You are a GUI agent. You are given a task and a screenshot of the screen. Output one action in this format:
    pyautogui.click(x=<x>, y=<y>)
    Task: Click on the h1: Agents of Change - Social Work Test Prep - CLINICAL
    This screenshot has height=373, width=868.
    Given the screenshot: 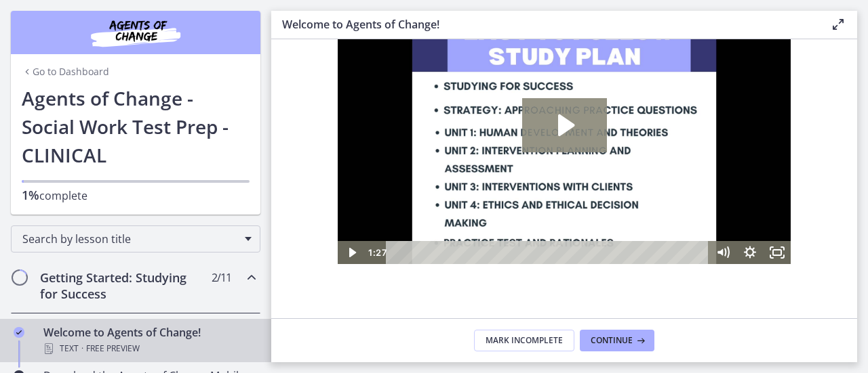 What is the action you would take?
    pyautogui.click(x=135, y=126)
    